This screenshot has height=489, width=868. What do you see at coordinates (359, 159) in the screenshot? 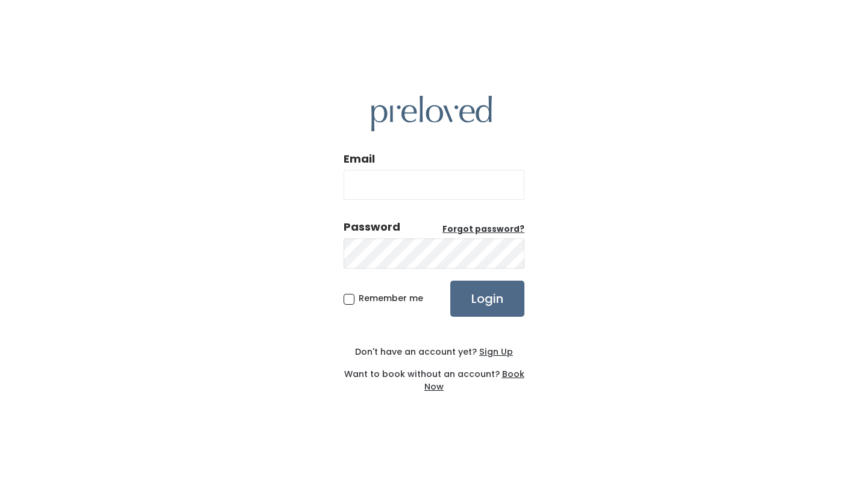
I see `label: Email` at bounding box center [359, 159].